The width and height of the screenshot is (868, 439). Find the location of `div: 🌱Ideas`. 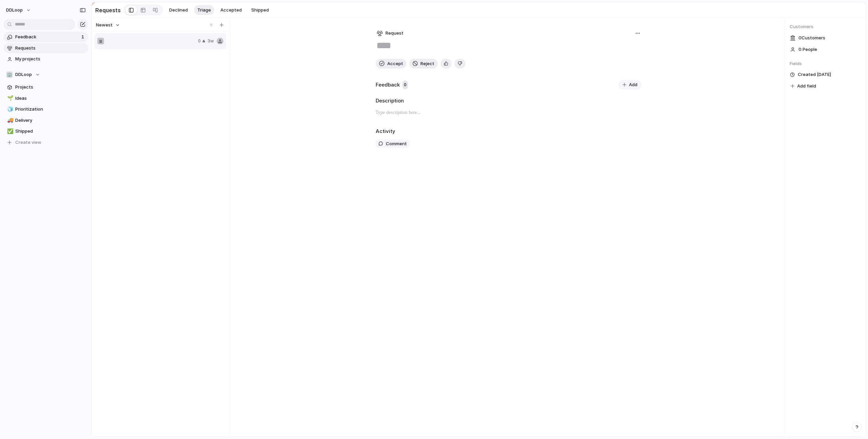

div: 🌱Ideas is located at coordinates (46, 98).